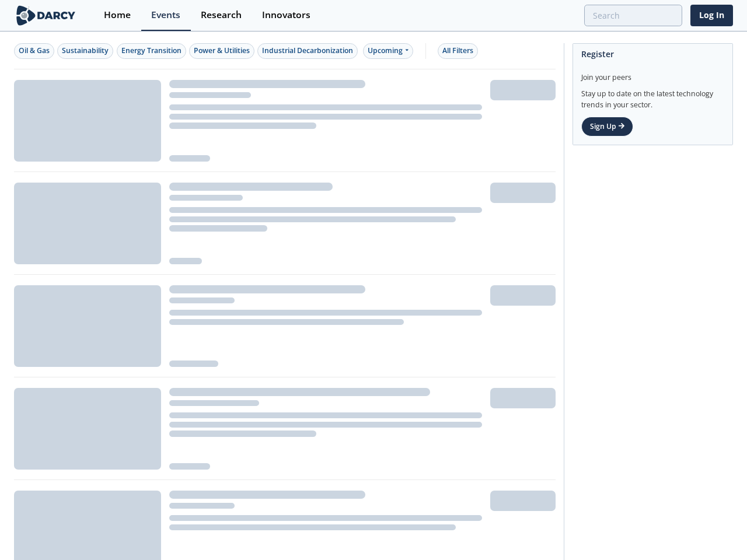 Image resolution: width=747 pixels, height=560 pixels. I want to click on div: Industrial Decarbonization, so click(308, 51).